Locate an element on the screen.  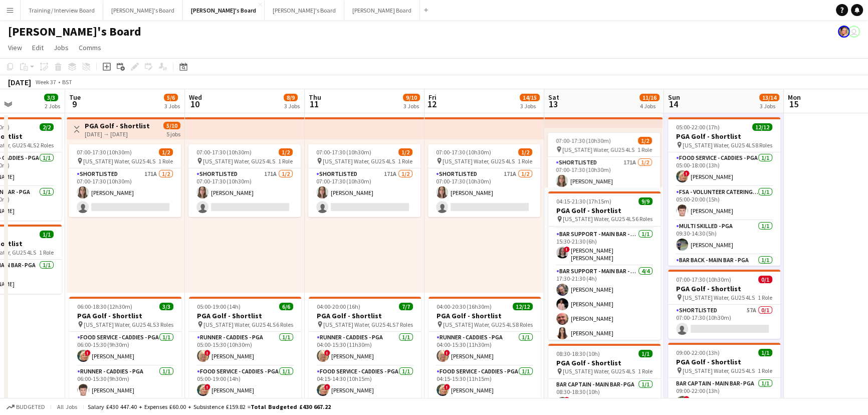
span: 08:30-18:30 (10h) is located at coordinates (577, 353).